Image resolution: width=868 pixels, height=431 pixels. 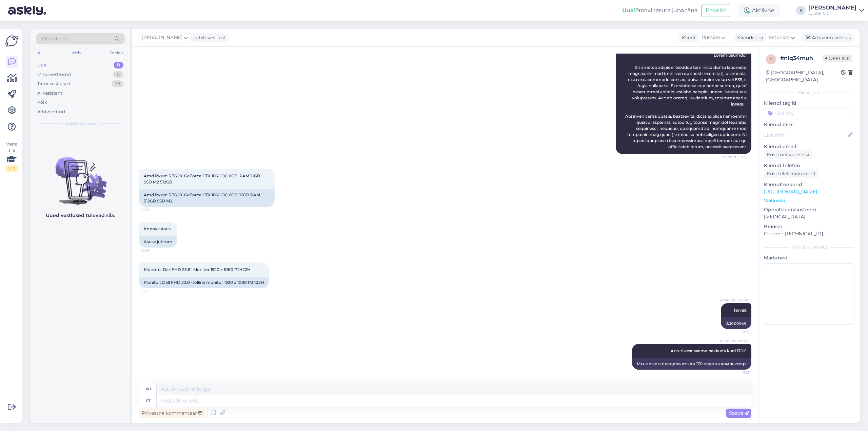 What do you see at coordinates (118, 65) in the screenshot?
I see `div: 0` at bounding box center [118, 65].